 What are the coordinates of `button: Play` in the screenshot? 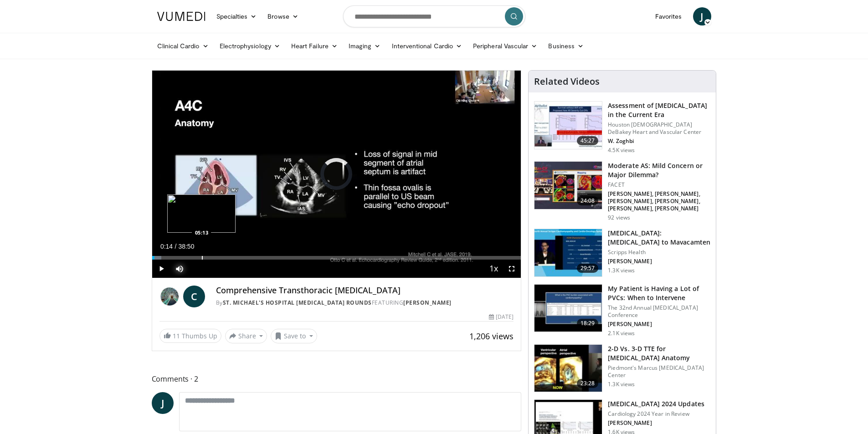 It's located at (161, 269).